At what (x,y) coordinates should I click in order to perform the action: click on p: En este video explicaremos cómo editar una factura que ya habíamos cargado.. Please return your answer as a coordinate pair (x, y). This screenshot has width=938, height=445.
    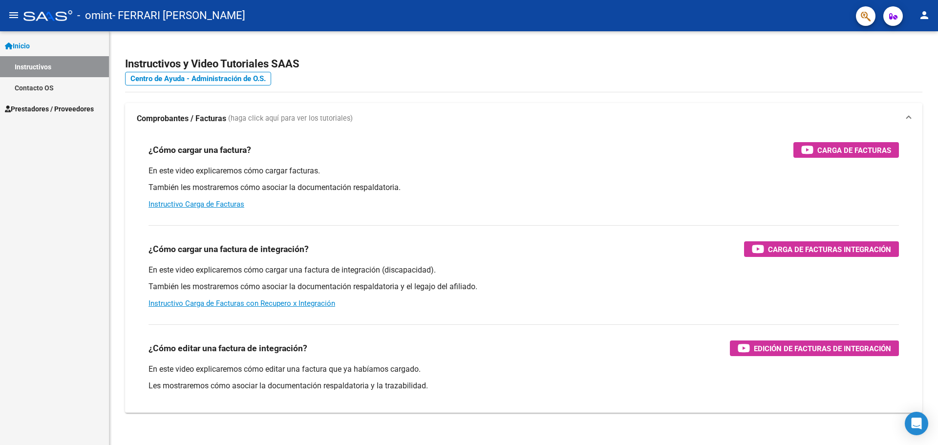
    Looking at the image, I should click on (524, 369).